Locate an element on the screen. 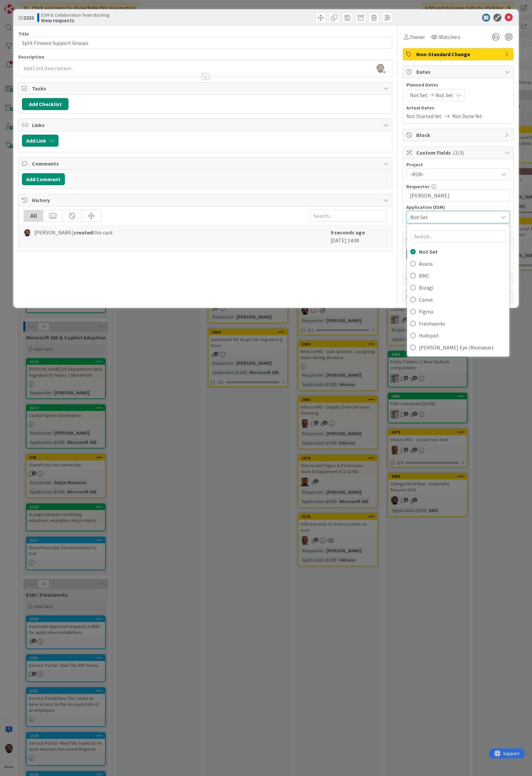 This screenshot has width=532, height=776. b: created is located at coordinates (83, 232).